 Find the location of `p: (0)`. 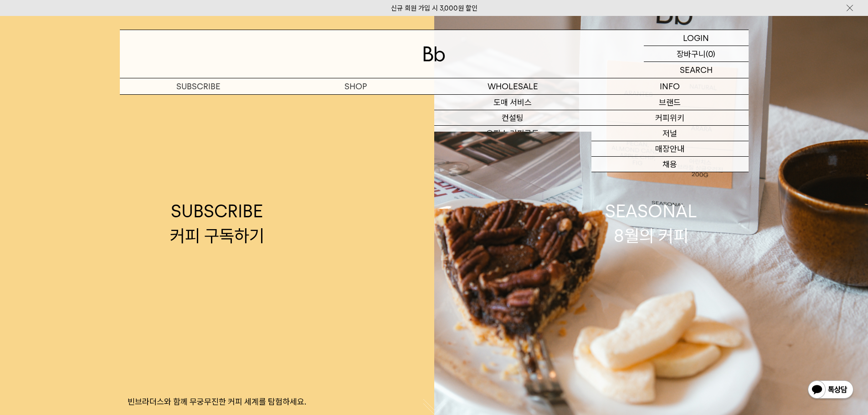

p: (0) is located at coordinates (710, 54).